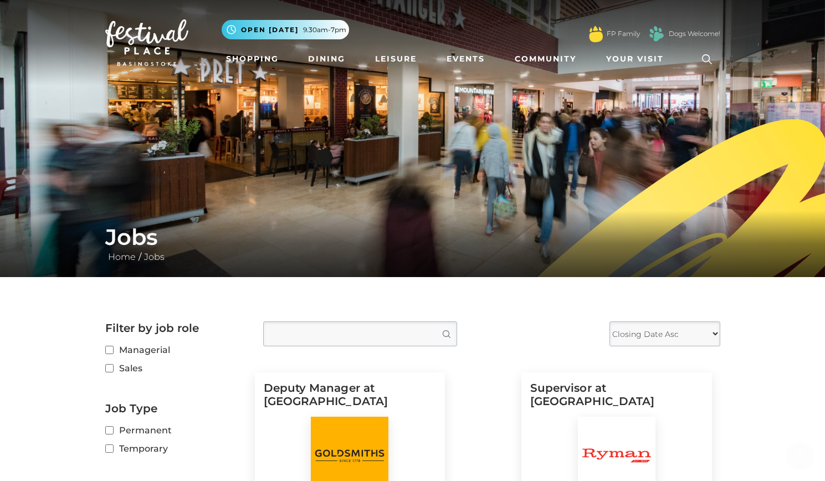 The image size is (825, 481). What do you see at coordinates (326, 59) in the screenshot?
I see `a: Dining` at bounding box center [326, 59].